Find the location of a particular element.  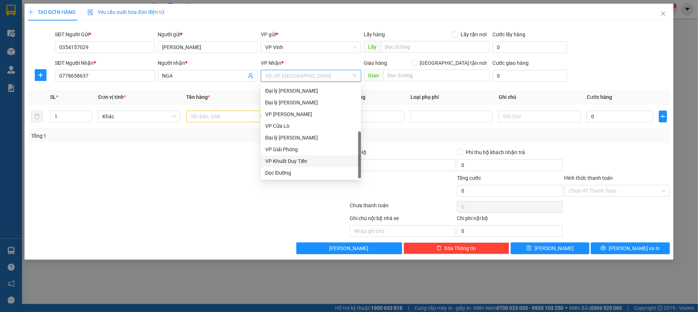

input: Ghi Chú is located at coordinates (540, 116).